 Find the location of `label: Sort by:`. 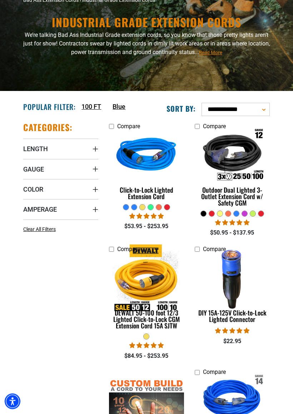

label: Sort by: is located at coordinates (181, 109).